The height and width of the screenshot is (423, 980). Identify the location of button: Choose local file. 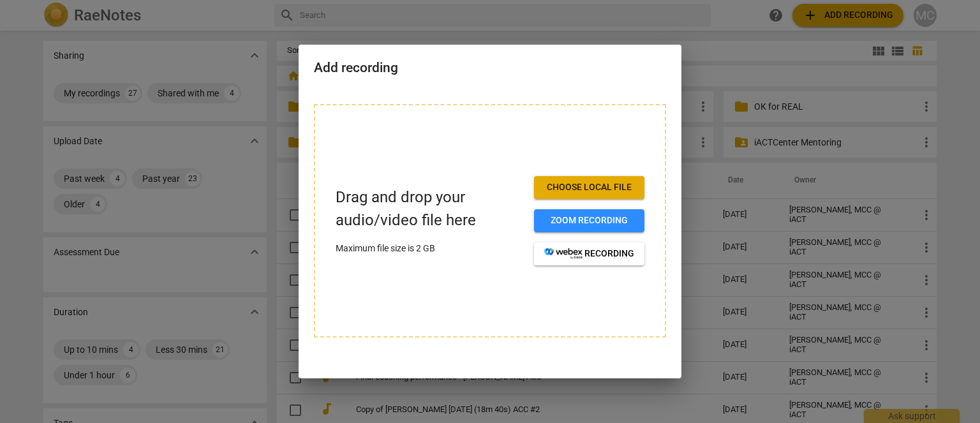
(589, 188).